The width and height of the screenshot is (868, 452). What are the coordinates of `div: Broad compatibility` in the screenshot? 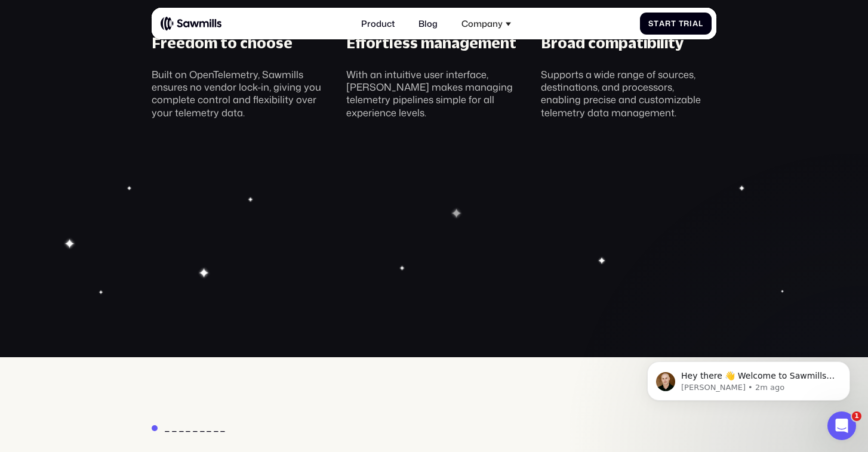 It's located at (612, 43).